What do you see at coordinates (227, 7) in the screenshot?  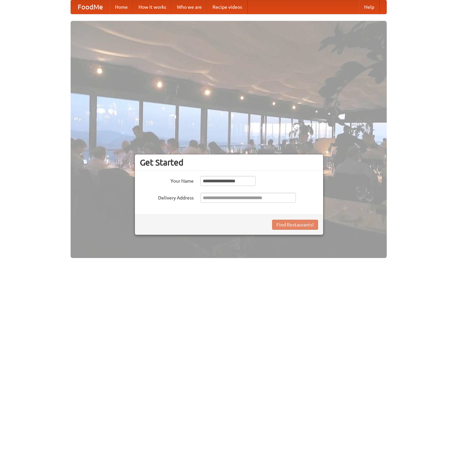 I see `a: Recipe videos` at bounding box center [227, 7].